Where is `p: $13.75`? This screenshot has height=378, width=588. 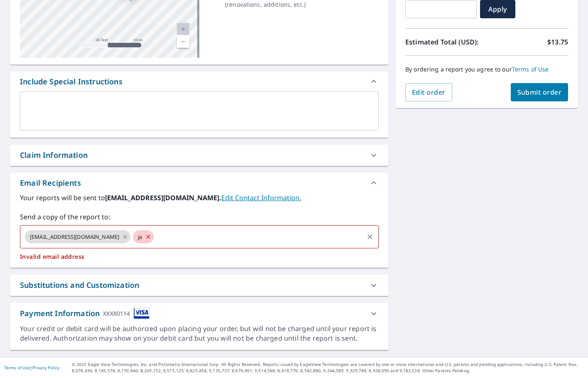 p: $13.75 is located at coordinates (558, 42).